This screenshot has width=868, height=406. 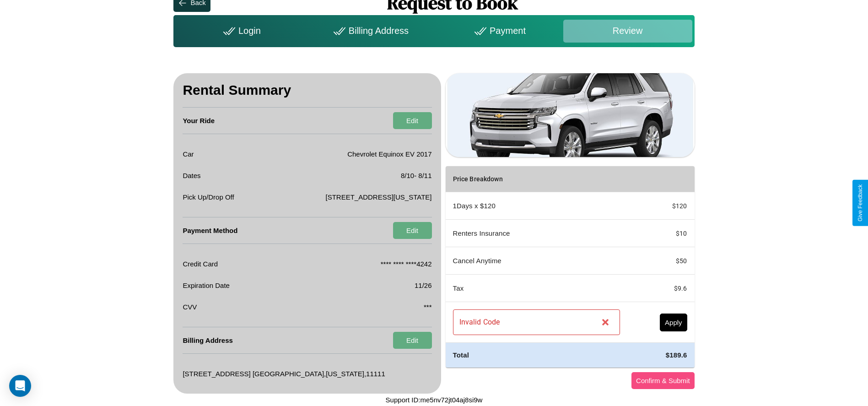 What do you see at coordinates (240, 31) in the screenshot?
I see `div: Login` at bounding box center [240, 31].